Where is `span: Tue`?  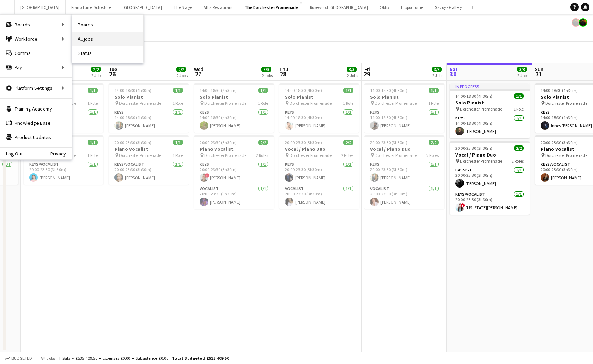
span: Tue is located at coordinates (113, 69).